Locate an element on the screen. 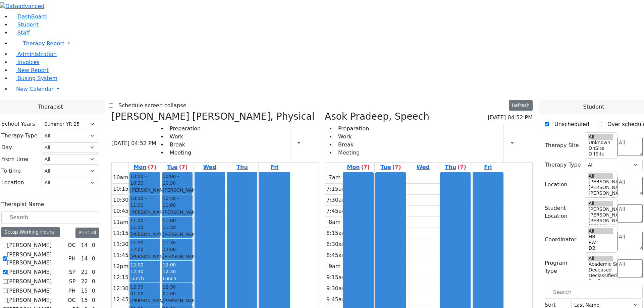 This screenshot has width=644, height=308. option: WP is located at coordinates (601, 160).